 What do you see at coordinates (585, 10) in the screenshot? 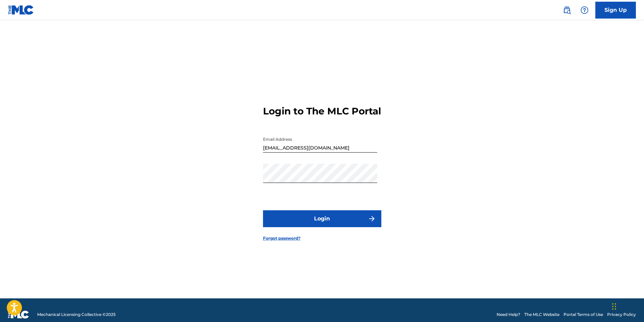
I see `img: help` at bounding box center [585, 10].